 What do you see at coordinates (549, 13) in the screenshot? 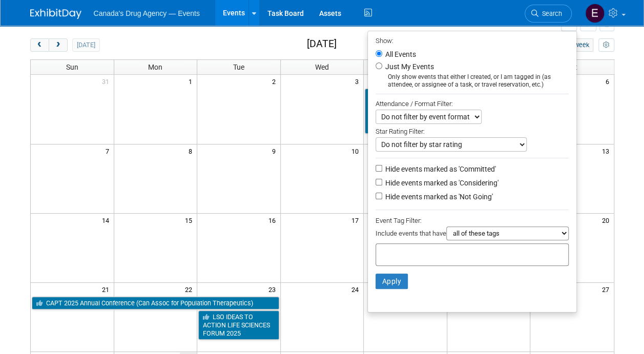
I see `a: Search` at bounding box center [549, 13].